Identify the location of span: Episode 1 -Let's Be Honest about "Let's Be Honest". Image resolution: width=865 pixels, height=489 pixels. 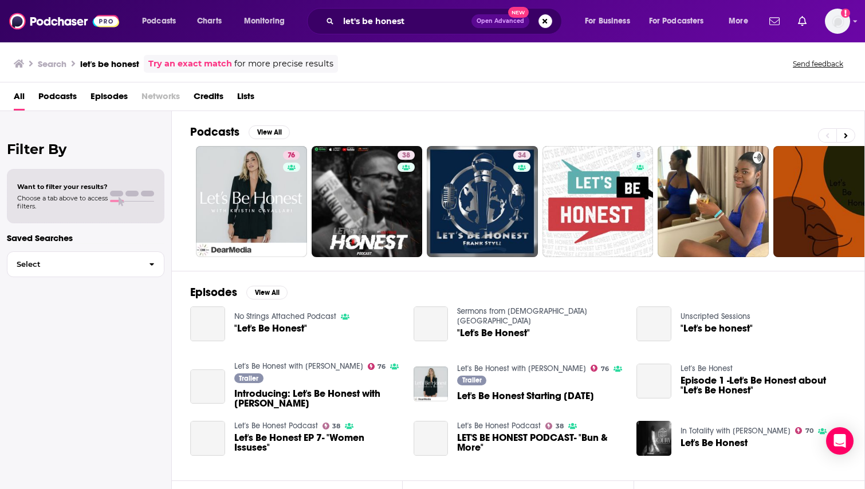
(763, 386).